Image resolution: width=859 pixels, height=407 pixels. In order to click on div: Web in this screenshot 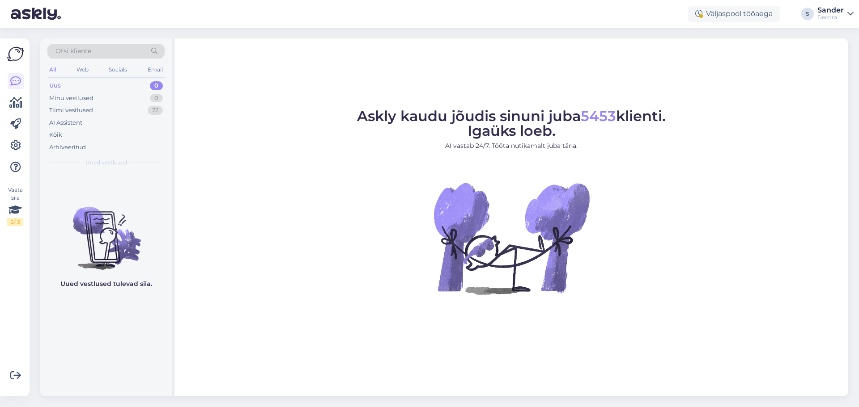, I will do `click(82, 70)`.